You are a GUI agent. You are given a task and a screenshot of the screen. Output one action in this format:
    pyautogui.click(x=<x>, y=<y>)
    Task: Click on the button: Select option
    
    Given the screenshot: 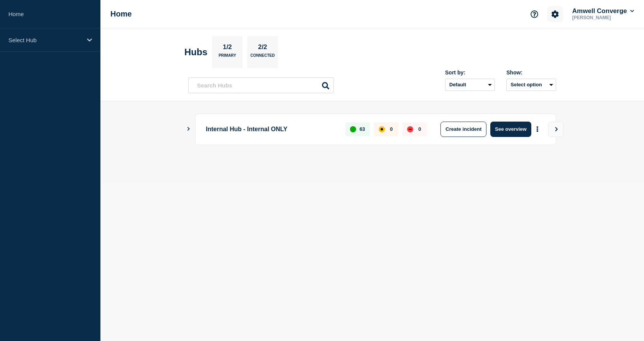 What is the action you would take?
    pyautogui.click(x=531, y=85)
    